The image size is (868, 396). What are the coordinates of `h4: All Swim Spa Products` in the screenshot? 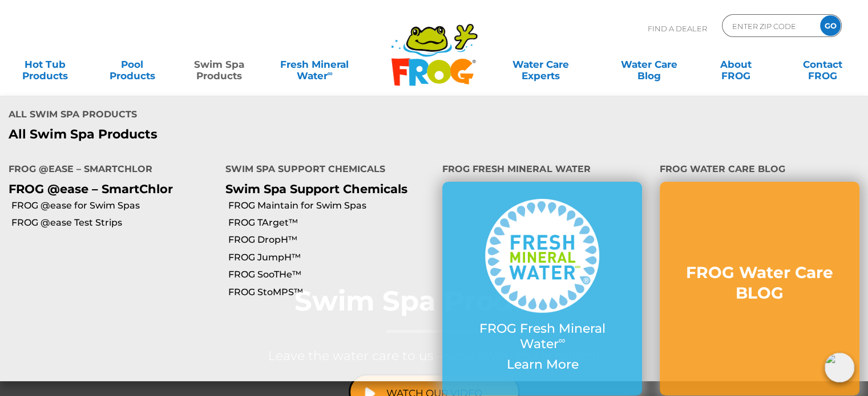 It's located at (216, 115).